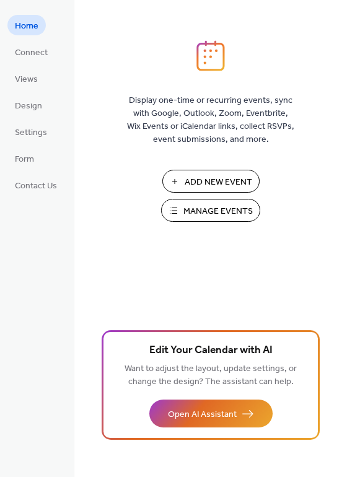 The height and width of the screenshot is (477, 347). Describe the element at coordinates (26, 78) in the screenshot. I see `a: Views` at that location.